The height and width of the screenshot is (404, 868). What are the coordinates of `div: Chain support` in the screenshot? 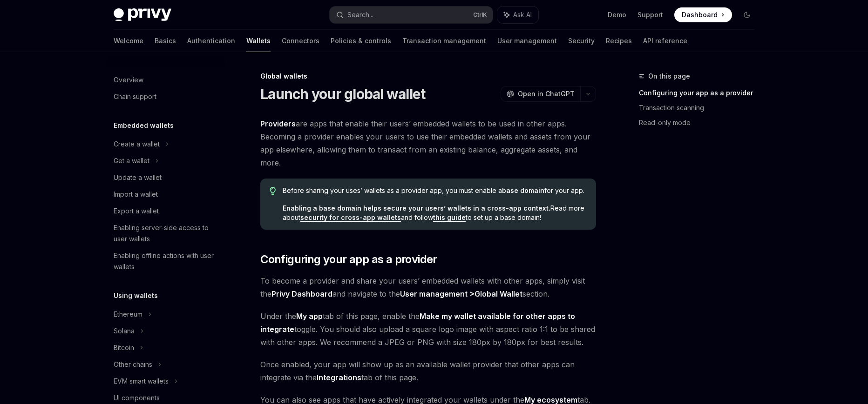 It's located at (135, 97).